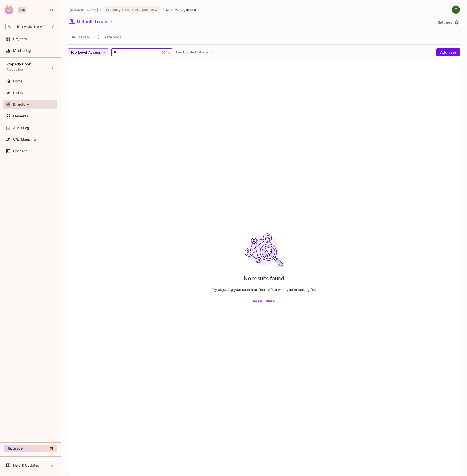  I want to click on img: SReyMgAAAABJRU5ErkJggg==, so click(9, 10).